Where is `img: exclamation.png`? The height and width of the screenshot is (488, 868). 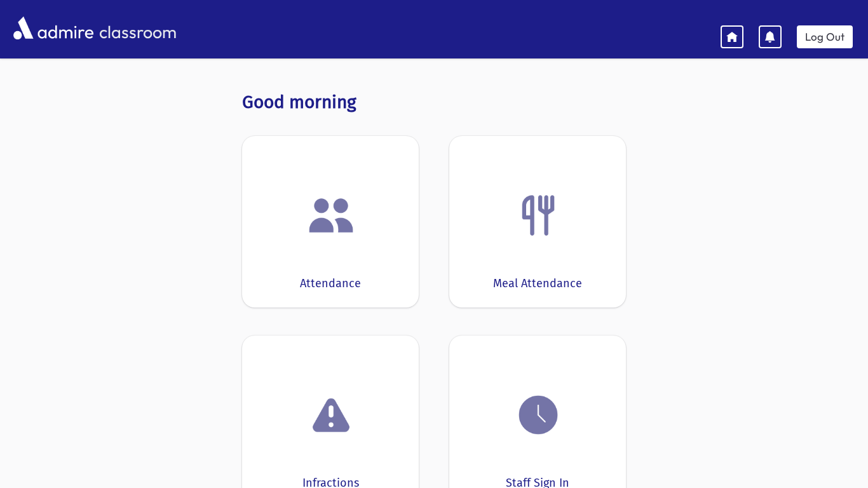
img: exclamation.png is located at coordinates (331, 418).